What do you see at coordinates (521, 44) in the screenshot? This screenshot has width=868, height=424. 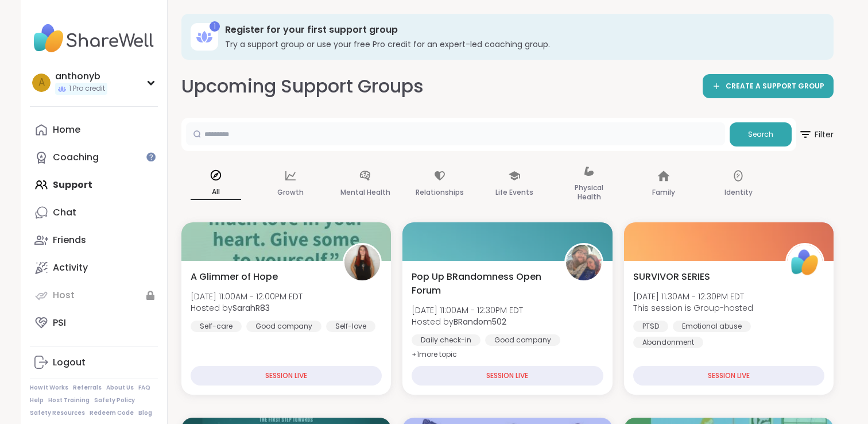 I see `h3: Try a support group or use your free Pro credit for an expert-led coaching group.` at bounding box center [521, 44].